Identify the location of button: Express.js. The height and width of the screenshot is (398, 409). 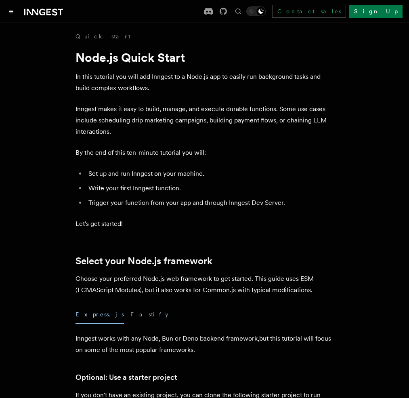
(100, 314).